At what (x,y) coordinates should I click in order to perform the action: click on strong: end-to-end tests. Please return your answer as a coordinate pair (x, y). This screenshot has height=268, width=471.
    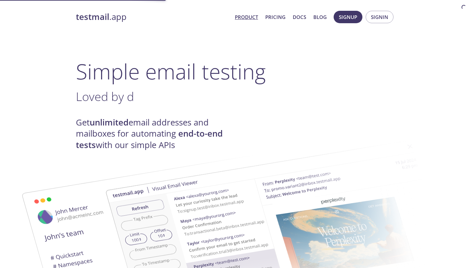
    Looking at the image, I should click on (149, 139).